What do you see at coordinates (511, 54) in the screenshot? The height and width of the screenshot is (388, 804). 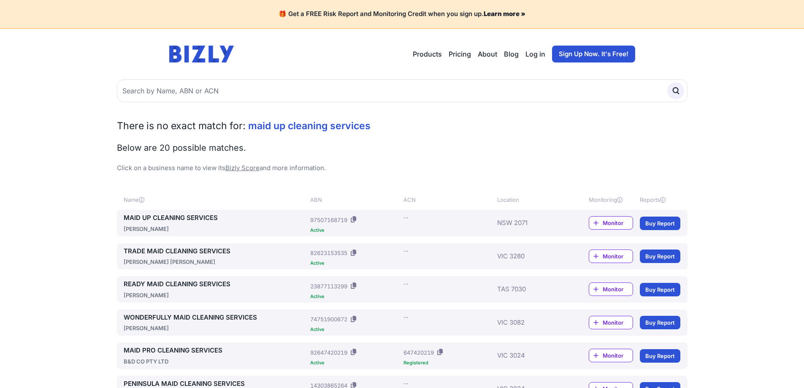 I see `a: Blog` at bounding box center [511, 54].